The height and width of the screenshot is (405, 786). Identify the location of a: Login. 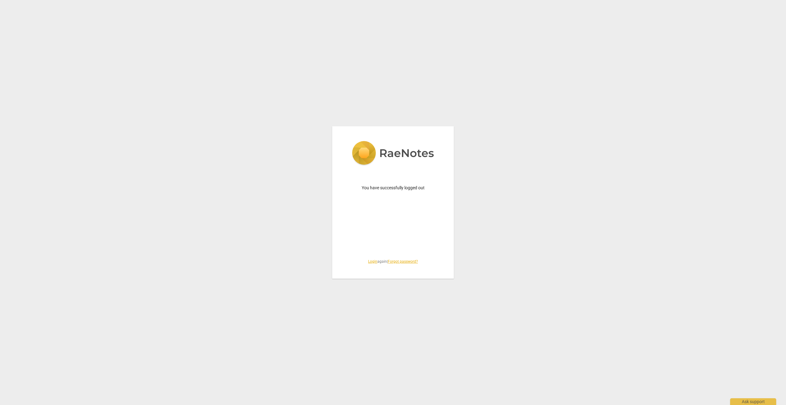
(373, 261).